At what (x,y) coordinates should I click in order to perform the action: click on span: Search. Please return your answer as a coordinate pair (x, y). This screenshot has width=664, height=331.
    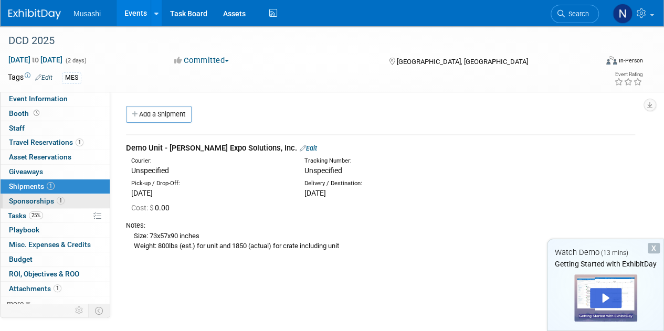
    Looking at the image, I should click on (577, 14).